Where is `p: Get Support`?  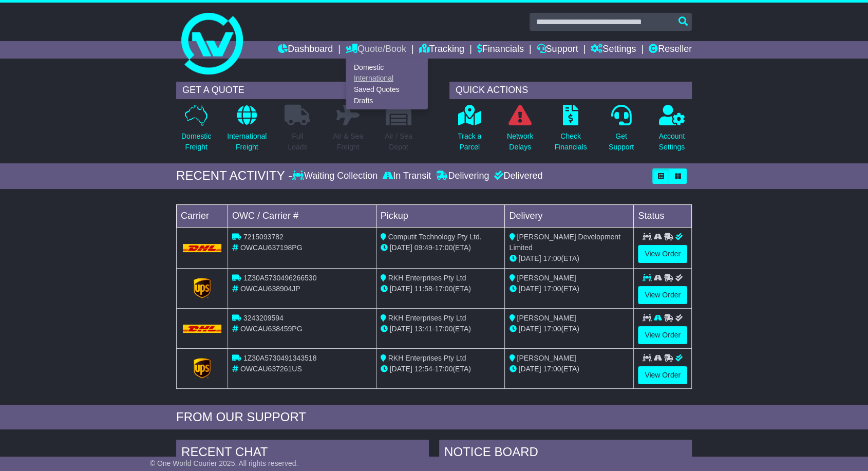 p: Get Support is located at coordinates (621, 142).